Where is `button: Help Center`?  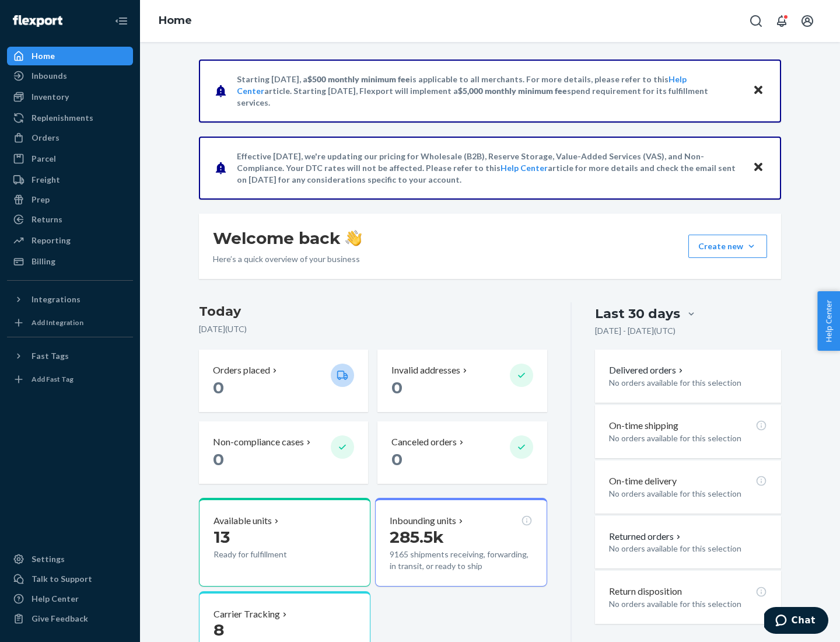
button: Help Center is located at coordinates (829, 321).